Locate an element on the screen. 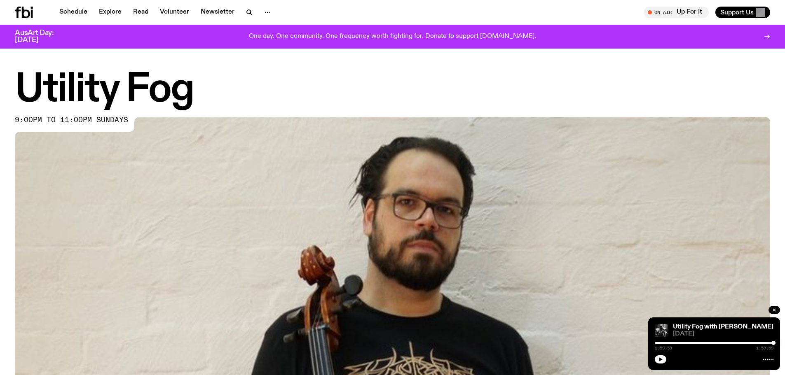  a: Schedule is located at coordinates (73, 12).